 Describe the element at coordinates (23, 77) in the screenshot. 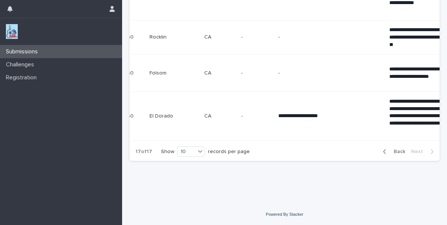

I see `p: Registration` at that location.